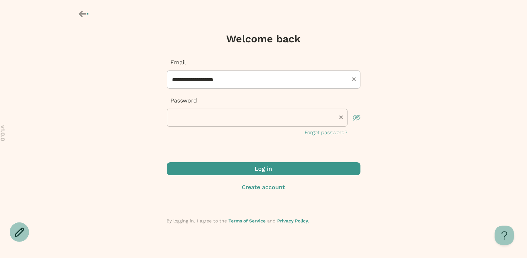  I want to click on p: Password, so click(264, 100).